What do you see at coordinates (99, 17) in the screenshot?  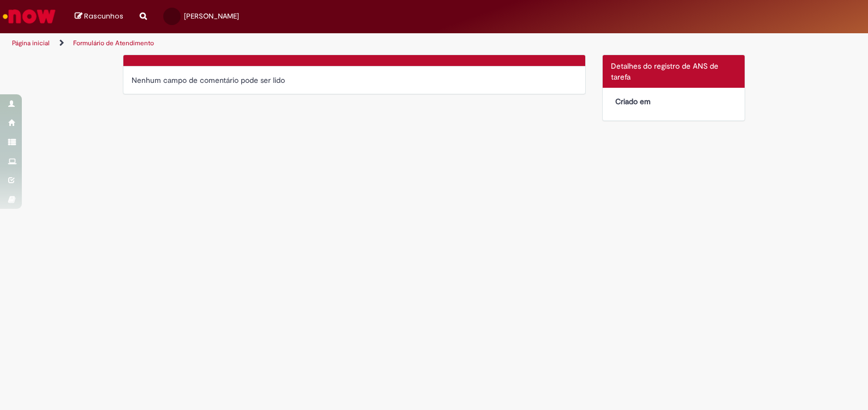 I see `a: Rascunhos` at bounding box center [99, 17].